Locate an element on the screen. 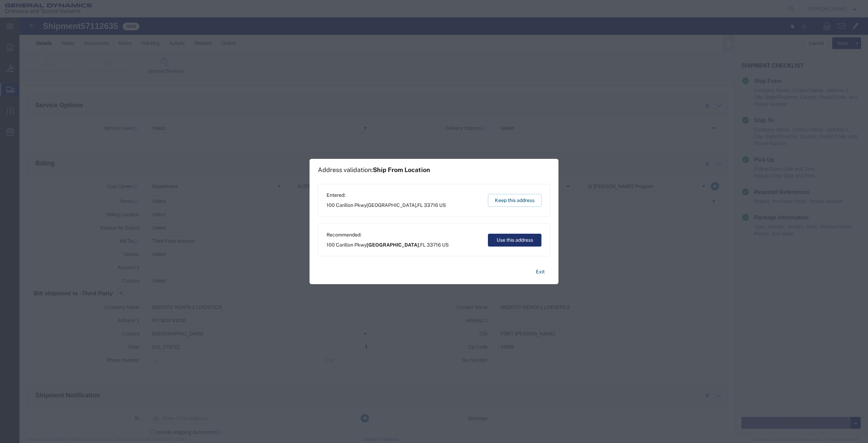 Image resolution: width=868 pixels, height=443 pixels. h1: Address validation: is located at coordinates (374, 170).